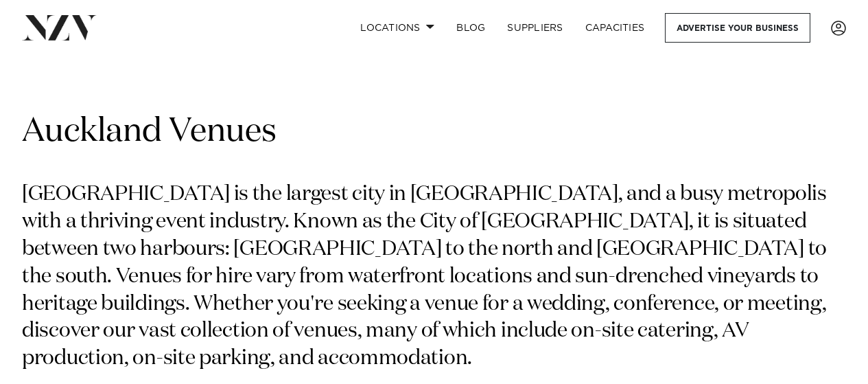 Image resolution: width=868 pixels, height=384 pixels. What do you see at coordinates (615, 28) in the screenshot?
I see `a: Capacities` at bounding box center [615, 28].